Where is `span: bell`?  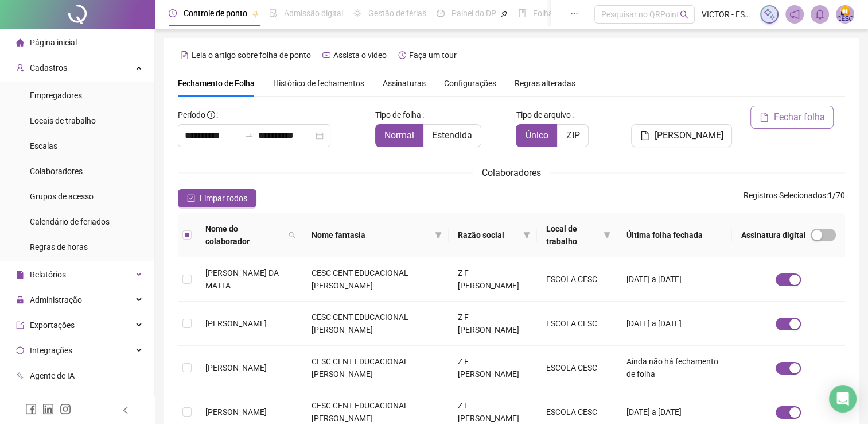
span: bell is located at coordinates (820, 15).